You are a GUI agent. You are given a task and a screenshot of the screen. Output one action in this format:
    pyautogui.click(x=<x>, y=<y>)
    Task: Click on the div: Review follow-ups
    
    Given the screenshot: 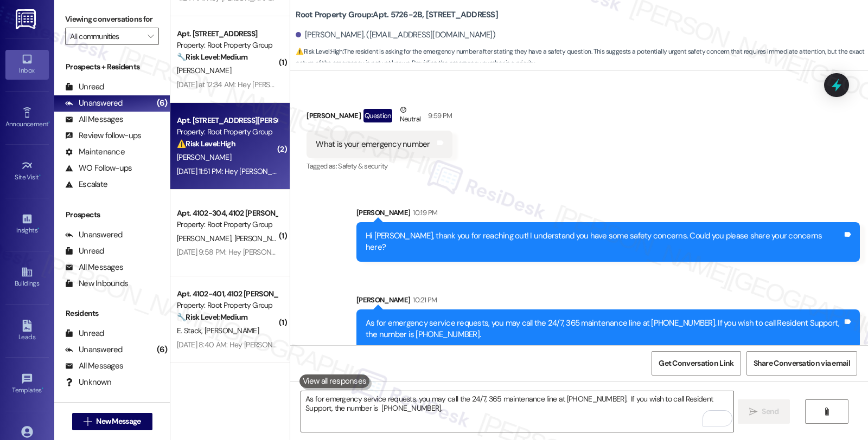 What is the action you would take?
    pyautogui.click(x=103, y=136)
    